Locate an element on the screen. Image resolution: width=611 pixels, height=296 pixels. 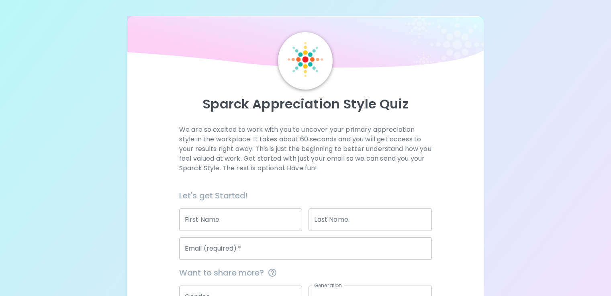
img: wave is located at coordinates (305, 44).